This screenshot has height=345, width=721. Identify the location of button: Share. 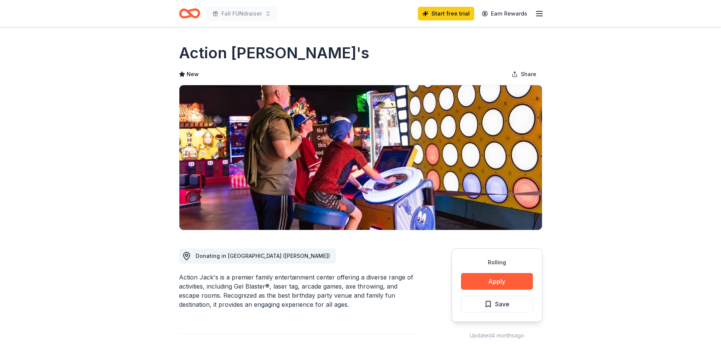
(523, 74).